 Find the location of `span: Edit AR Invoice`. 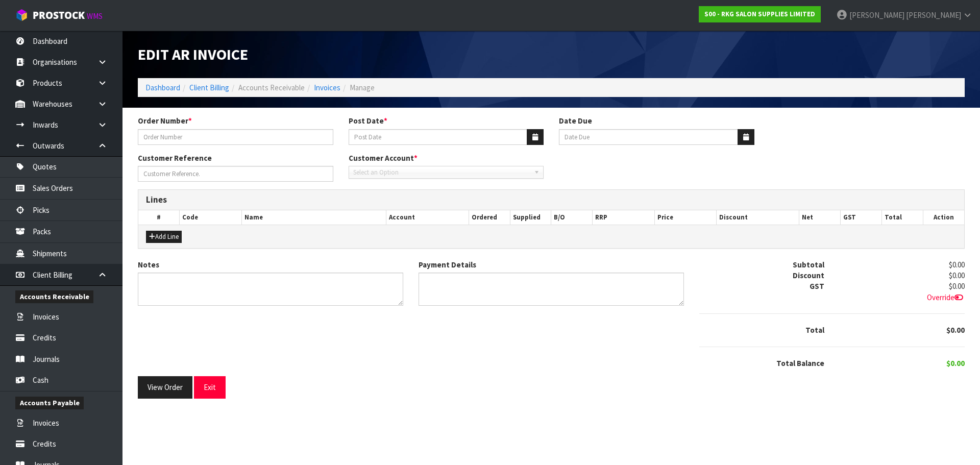

span: Edit AR Invoice is located at coordinates (193, 54).